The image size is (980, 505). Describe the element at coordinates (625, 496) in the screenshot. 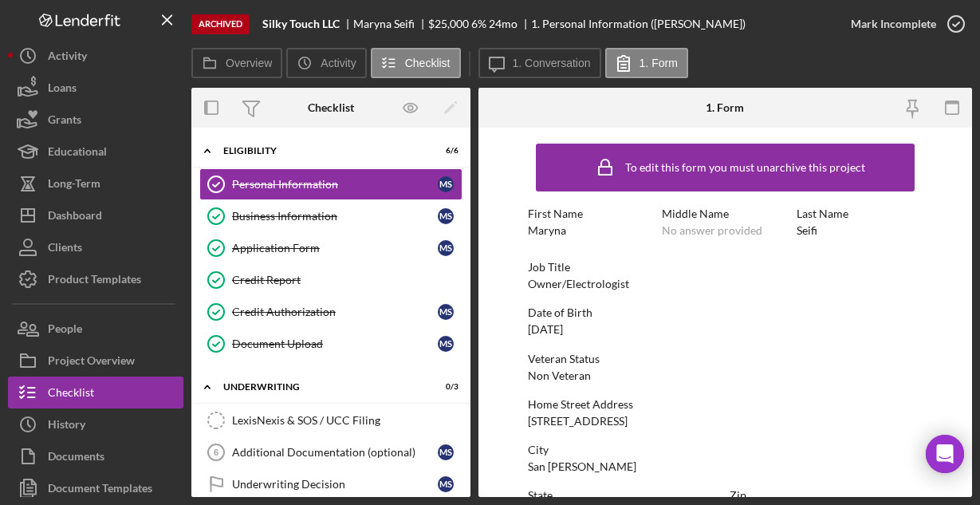

I see `div: State` at that location.